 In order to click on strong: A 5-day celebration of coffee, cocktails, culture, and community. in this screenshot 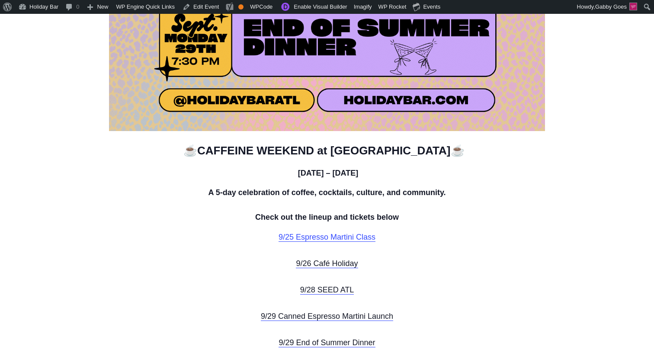, I will do `click(327, 192)`.